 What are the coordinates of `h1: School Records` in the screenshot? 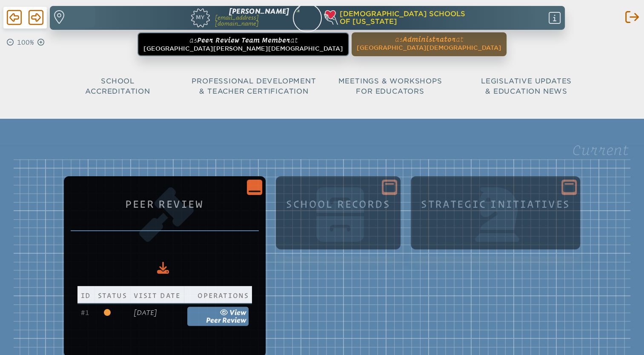 It's located at (338, 204).